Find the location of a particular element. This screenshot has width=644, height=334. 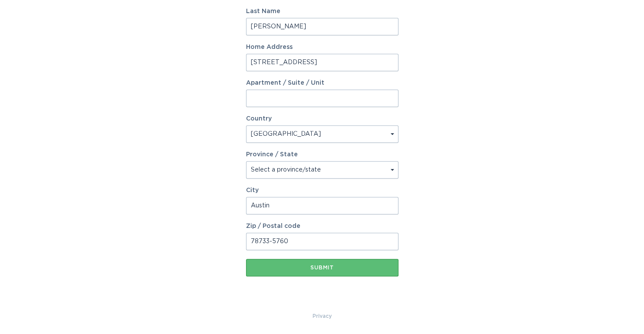

label: Home Address is located at coordinates (322, 47).